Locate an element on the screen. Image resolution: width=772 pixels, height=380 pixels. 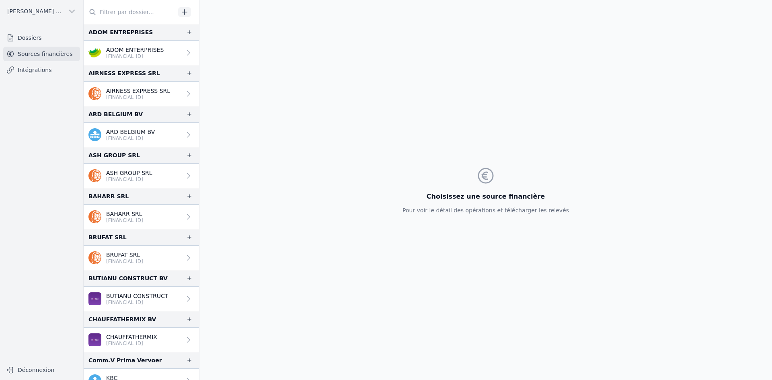
div: ADOM ENTREPRISES is located at coordinates (121, 32).